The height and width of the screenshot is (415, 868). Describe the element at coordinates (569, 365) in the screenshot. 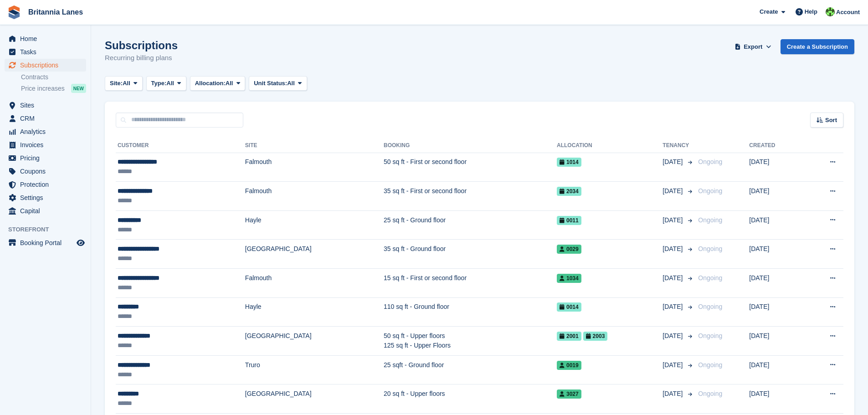

I see `span: 0019` at that location.